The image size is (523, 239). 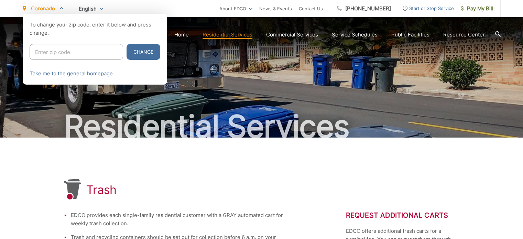 I want to click on span: Pay My Bill, so click(x=477, y=9).